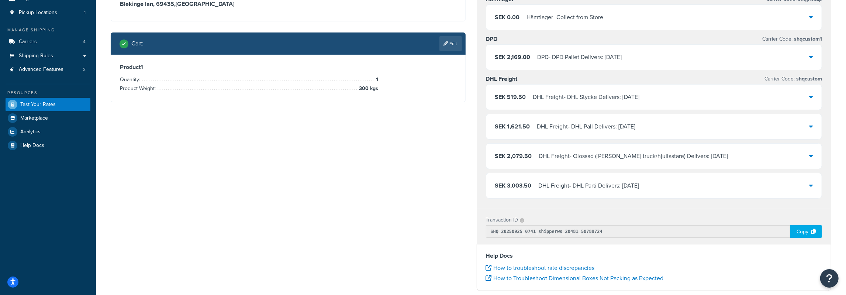 The height and width of the screenshot is (295, 846). Describe the element at coordinates (807, 39) in the screenshot. I see `span: shqcustom1` at that location.